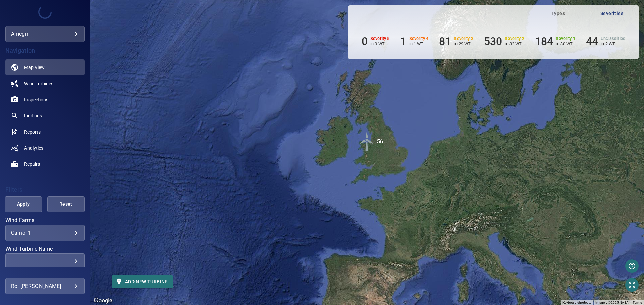 Image resolution: width=644 pixels, height=305 pixels. What do you see at coordinates (45, 99) in the screenshot?
I see `a: inspections noActive` at bounding box center [45, 99].